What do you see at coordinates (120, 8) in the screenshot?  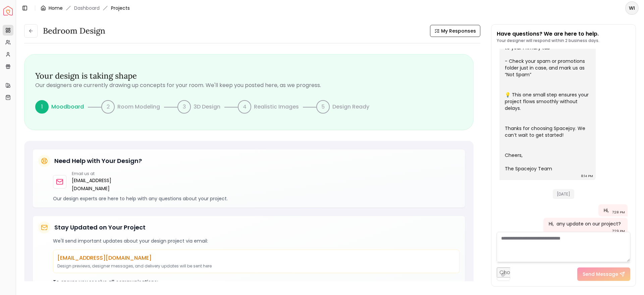 I see `span: Projects` at bounding box center [120, 8].